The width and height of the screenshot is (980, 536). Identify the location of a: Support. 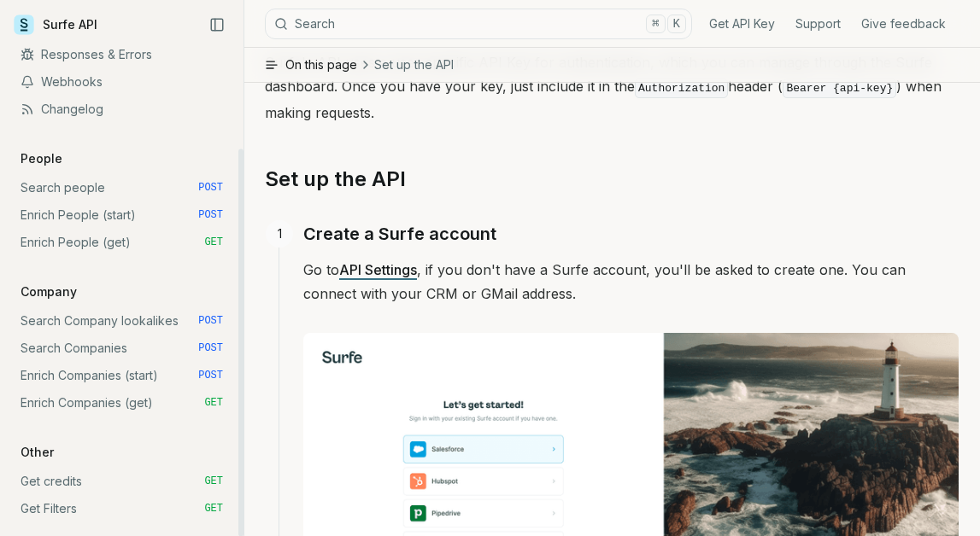
(817, 24).